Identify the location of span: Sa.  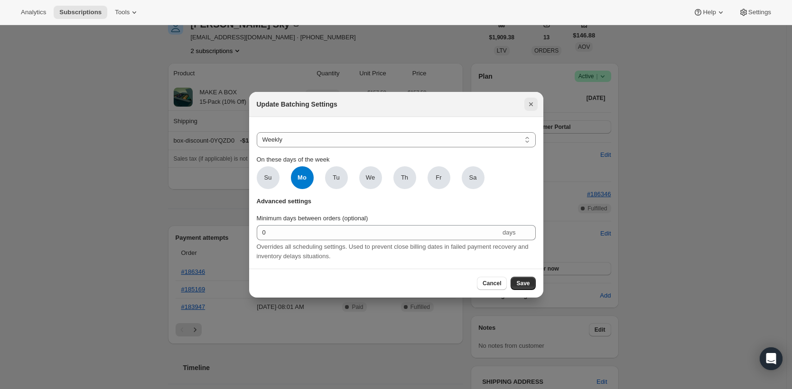
(473, 178).